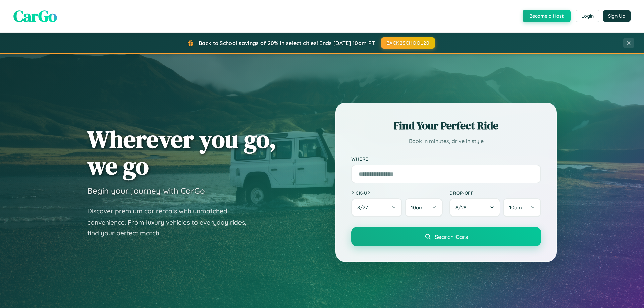 This screenshot has height=308, width=644. I want to click on span: 8 / 27, so click(365, 207).